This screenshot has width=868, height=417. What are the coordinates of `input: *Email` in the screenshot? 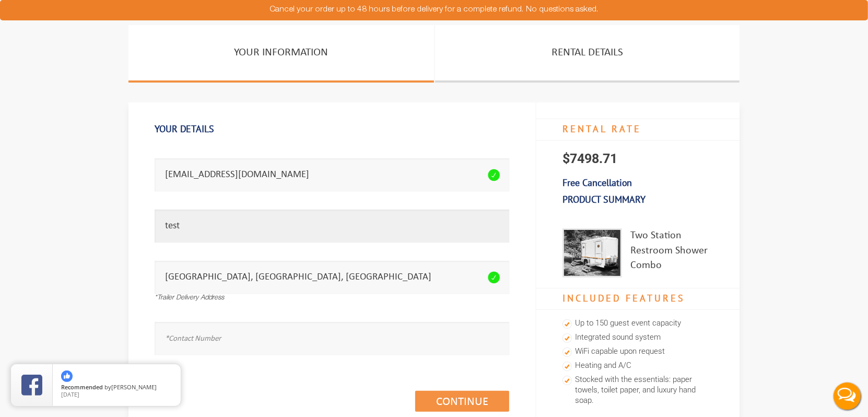 It's located at (331, 175).